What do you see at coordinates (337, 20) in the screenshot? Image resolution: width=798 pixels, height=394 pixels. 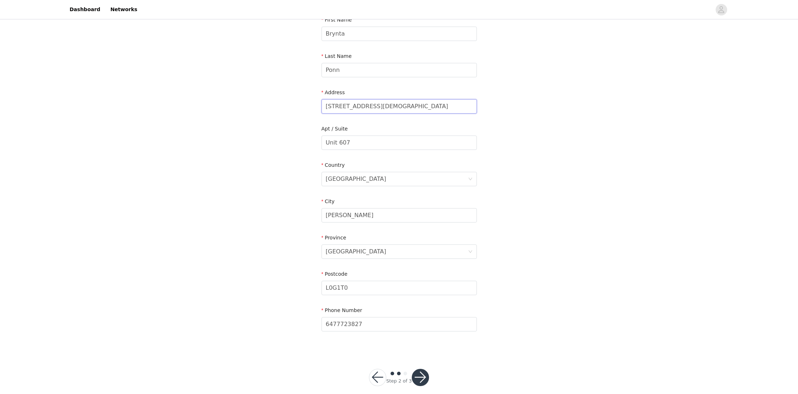 I see `label: First Name` at bounding box center [337, 20].